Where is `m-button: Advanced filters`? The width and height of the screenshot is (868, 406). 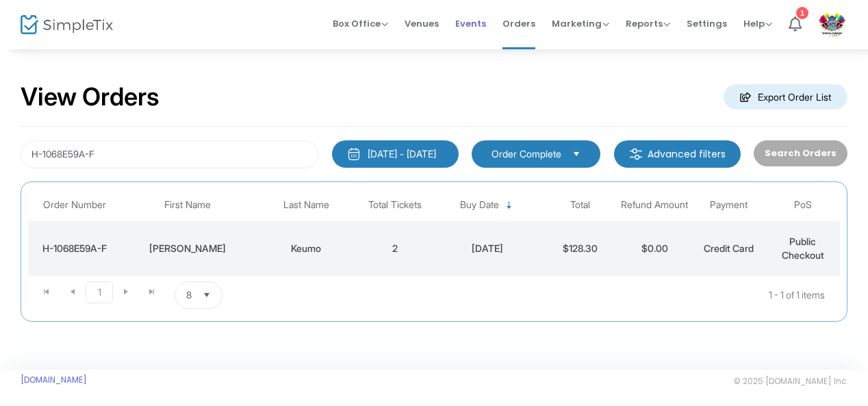
m-button: Advanced filters is located at coordinates (678, 154).